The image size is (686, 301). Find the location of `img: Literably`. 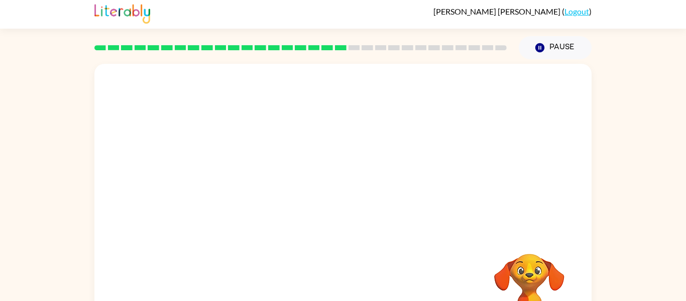

img: Literably is located at coordinates (122, 13).